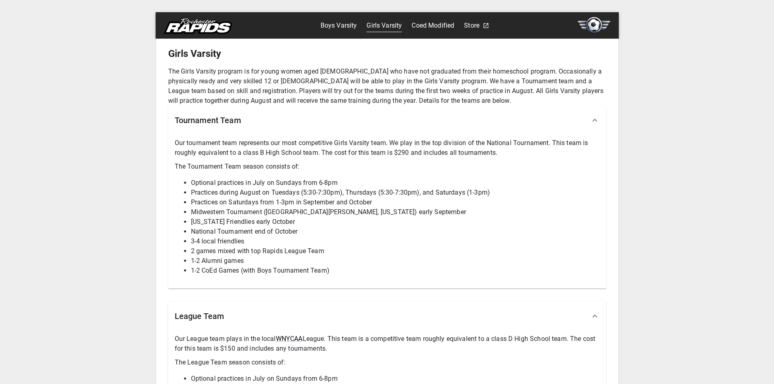 This screenshot has height=384, width=774. What do you see at coordinates (395, 202) in the screenshot?
I see `li: Practices on Saturdays from 1-3pm in September and October` at bounding box center [395, 202].